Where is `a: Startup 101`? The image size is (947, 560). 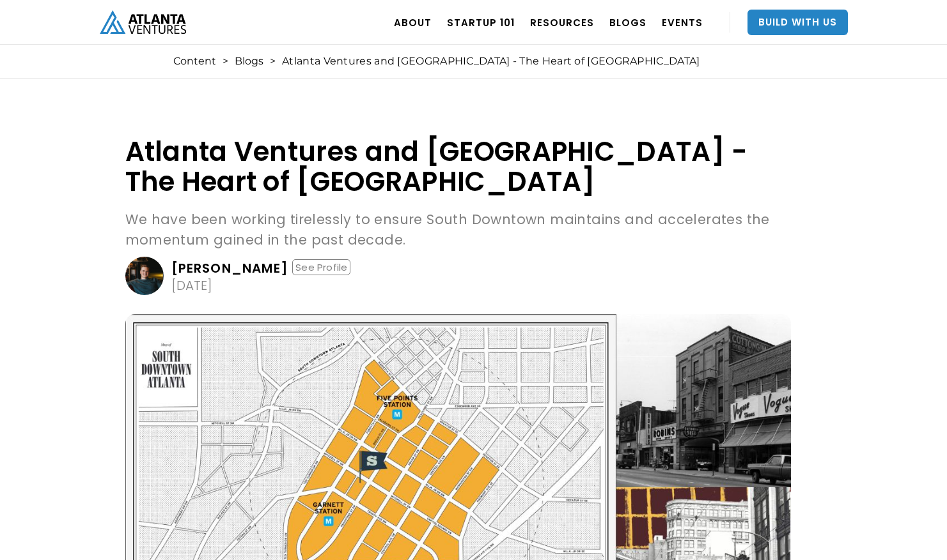
a: Startup 101 is located at coordinates (480, 22).